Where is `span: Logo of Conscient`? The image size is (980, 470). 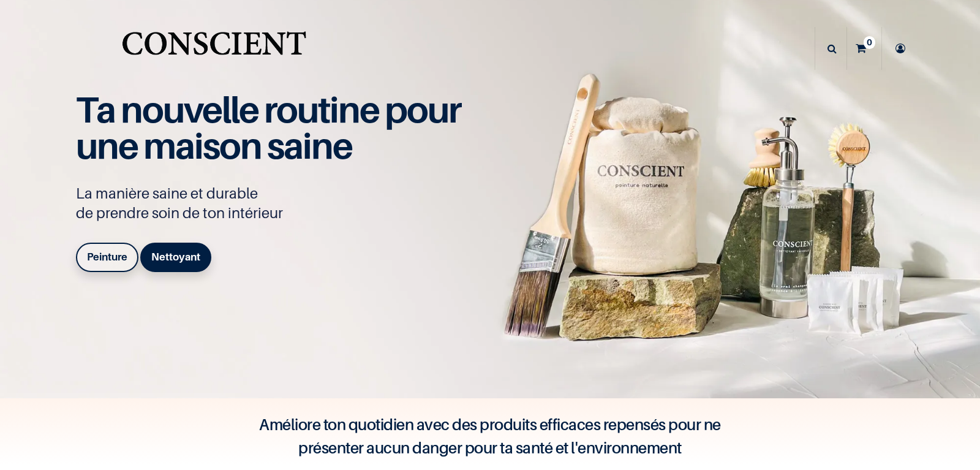 span: Logo of Conscient is located at coordinates (214, 49).